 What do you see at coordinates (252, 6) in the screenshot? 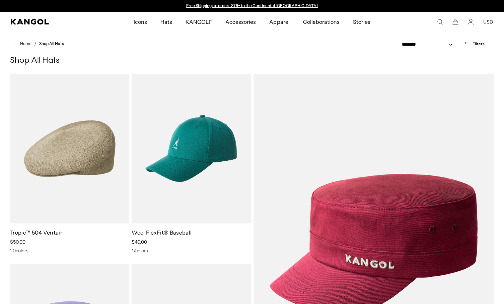
I see `div: 1 of 2` at bounding box center [252, 6].